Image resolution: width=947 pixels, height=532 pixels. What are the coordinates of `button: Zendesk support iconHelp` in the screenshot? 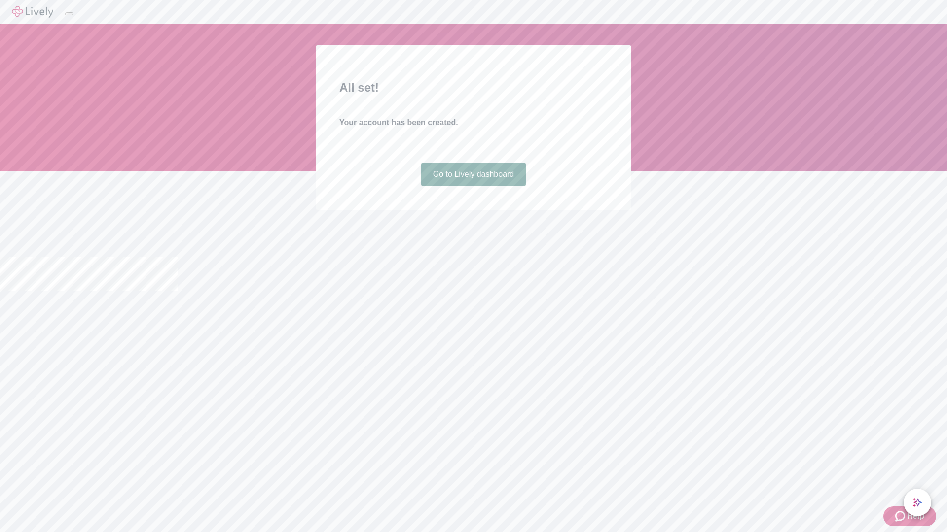 It's located at (909, 517).